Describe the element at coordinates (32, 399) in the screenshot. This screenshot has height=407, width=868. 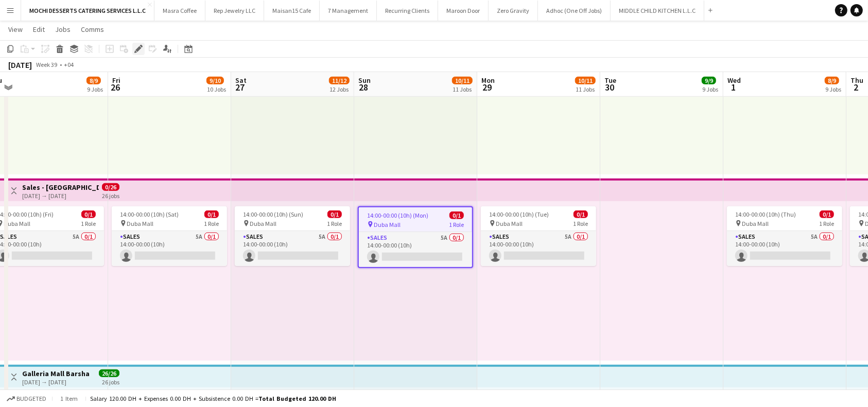
I see `span: Budgeted` at that location.